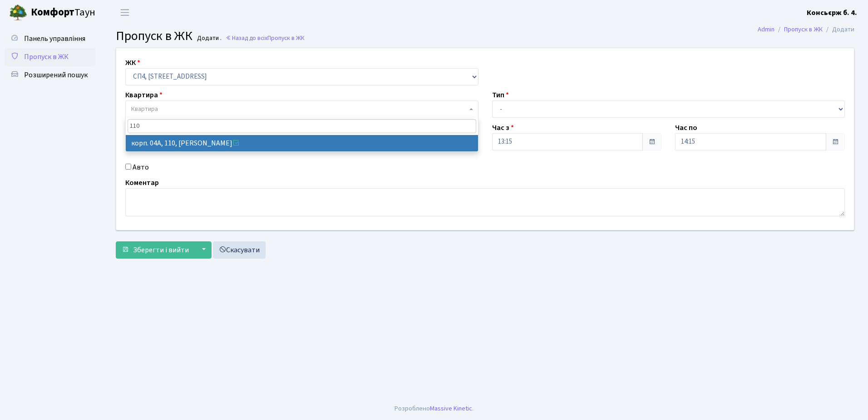 This screenshot has height=420, width=868. I want to click on a: Консьєрж б. 4., so click(832, 13).